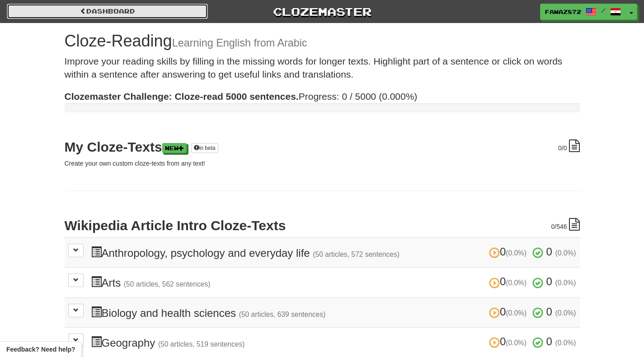 This screenshot has width=644, height=357. I want to click on h3: Biology and health sciences, so click(333, 312).